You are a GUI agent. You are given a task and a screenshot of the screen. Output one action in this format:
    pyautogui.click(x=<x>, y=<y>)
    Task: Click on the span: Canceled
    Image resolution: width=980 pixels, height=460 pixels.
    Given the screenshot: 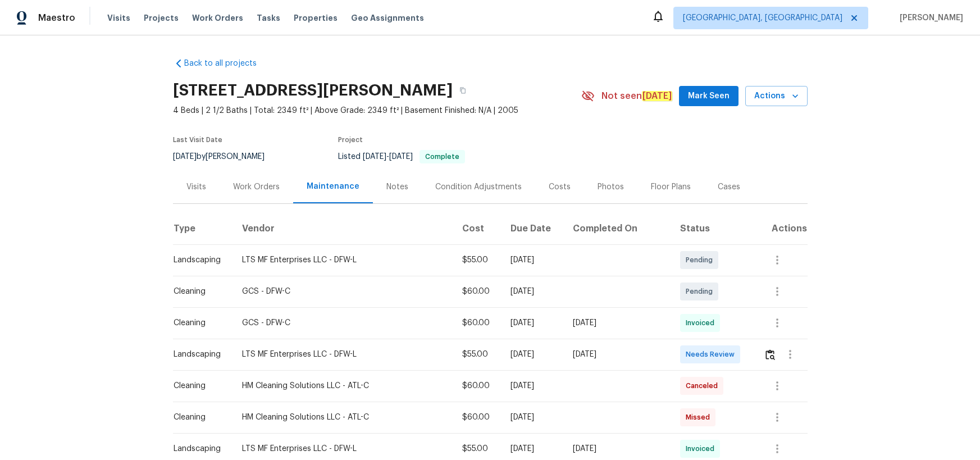 What is the action you would take?
    pyautogui.click(x=704, y=386)
    